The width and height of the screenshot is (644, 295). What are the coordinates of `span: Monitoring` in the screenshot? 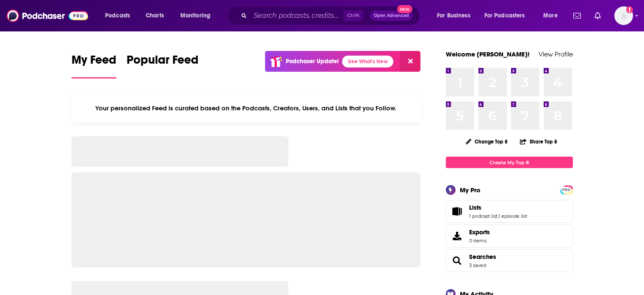 It's located at (195, 16).